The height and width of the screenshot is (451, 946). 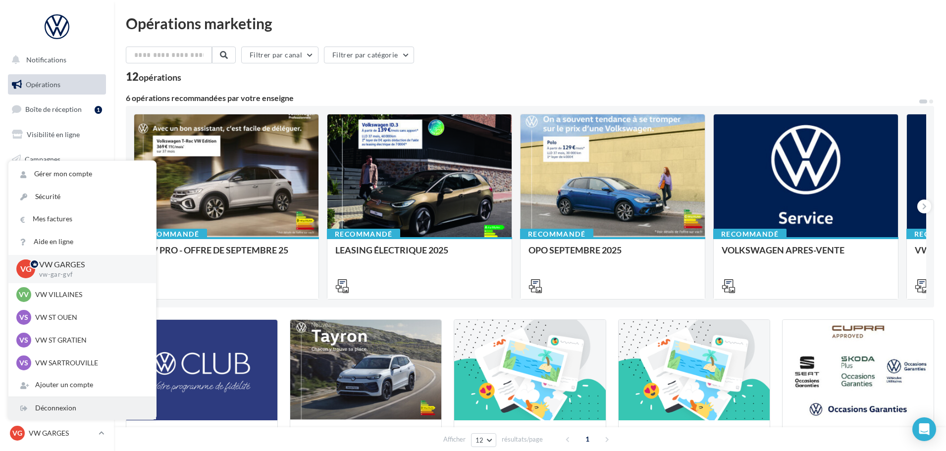 What do you see at coordinates (522, 98) in the screenshot?
I see `div: 6 opérations recommandées par votre enseigne` at bounding box center [522, 98].